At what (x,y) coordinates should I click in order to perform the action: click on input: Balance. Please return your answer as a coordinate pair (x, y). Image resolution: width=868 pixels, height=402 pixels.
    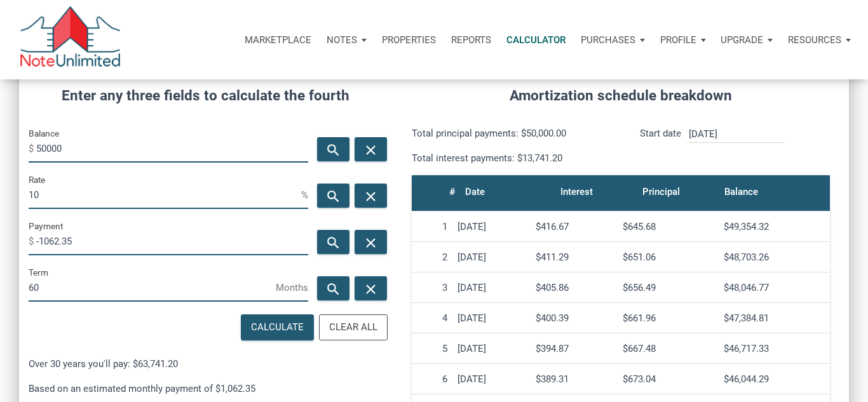
    Looking at the image, I should click on (172, 148).